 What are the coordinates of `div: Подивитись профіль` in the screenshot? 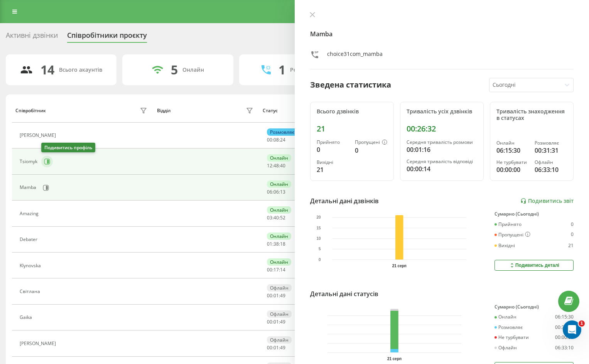 It's located at (69, 147).